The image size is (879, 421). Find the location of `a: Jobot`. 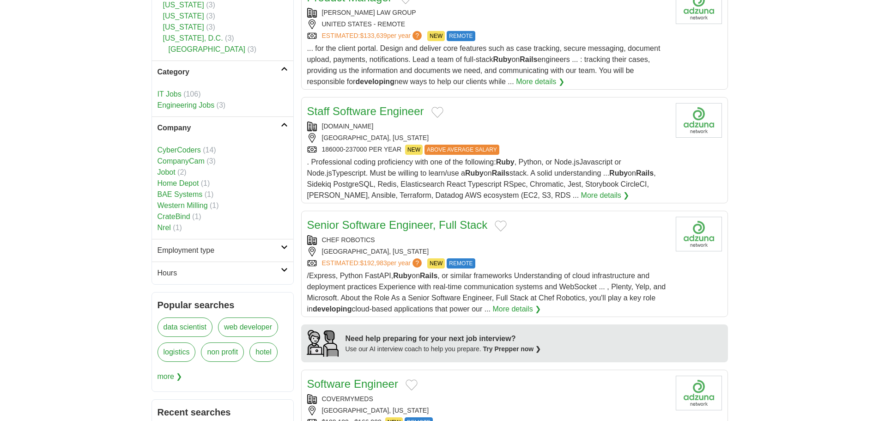

a: Jobot is located at coordinates (166, 172).